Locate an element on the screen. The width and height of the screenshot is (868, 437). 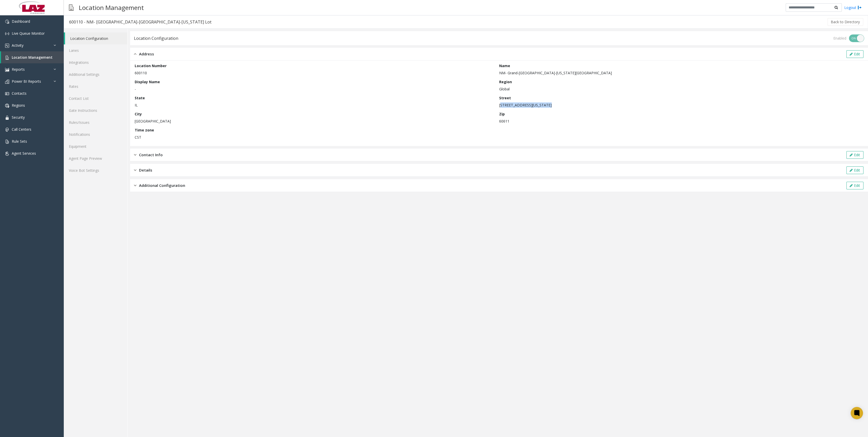
a: Gate Instructions is located at coordinates (95, 110).